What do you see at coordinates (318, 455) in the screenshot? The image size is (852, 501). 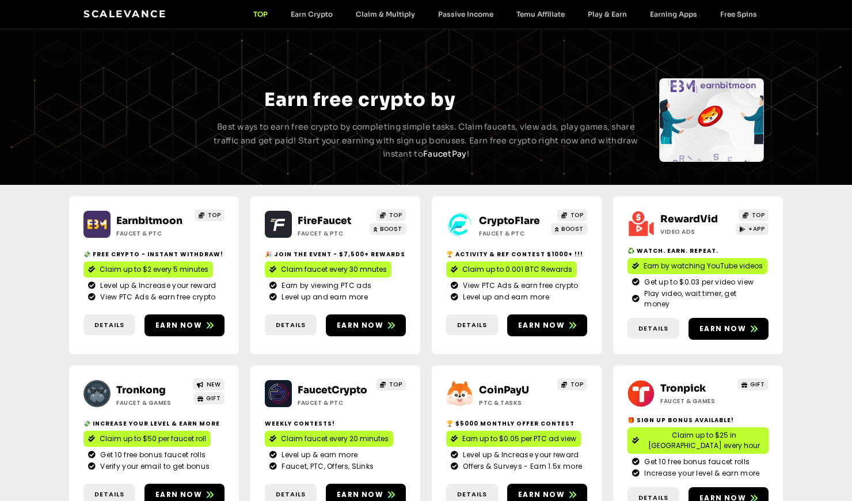 I see `span: Level up & earn more` at bounding box center [318, 455].